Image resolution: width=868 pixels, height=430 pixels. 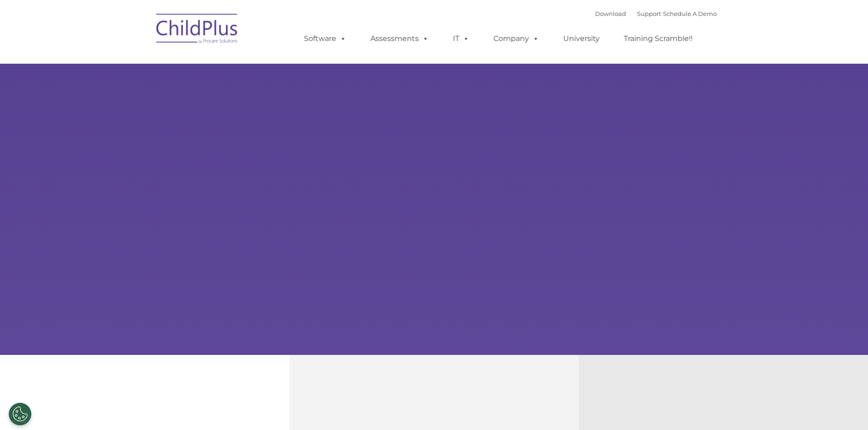 What do you see at coordinates (690, 14) in the screenshot?
I see `a: Schedule A Demo` at bounding box center [690, 14].